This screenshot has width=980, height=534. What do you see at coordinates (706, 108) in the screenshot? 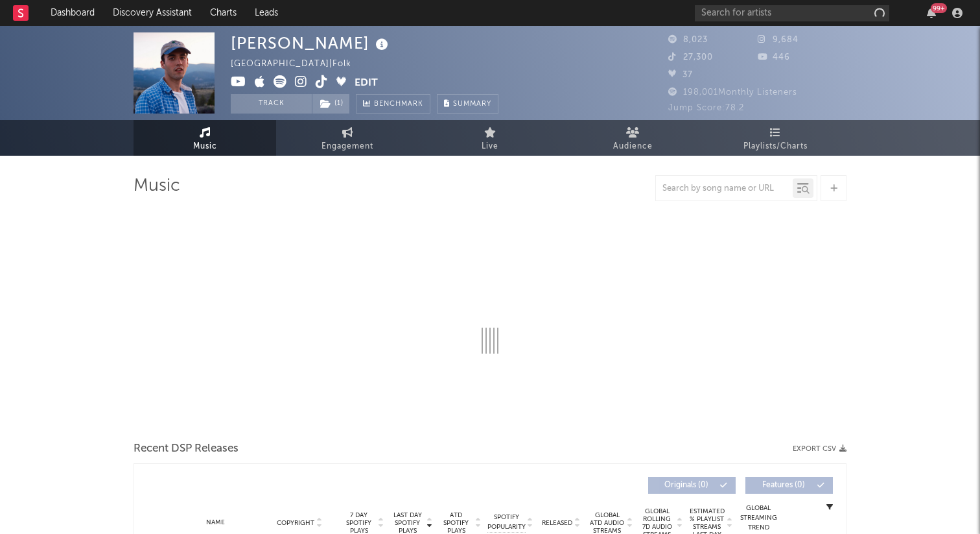
I see `span: Jump Score: 78.2` at bounding box center [706, 108].